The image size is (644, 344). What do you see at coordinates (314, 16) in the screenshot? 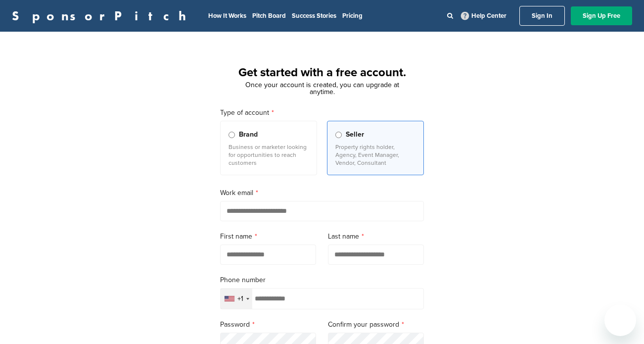
I see `a: Success Stories` at bounding box center [314, 16].